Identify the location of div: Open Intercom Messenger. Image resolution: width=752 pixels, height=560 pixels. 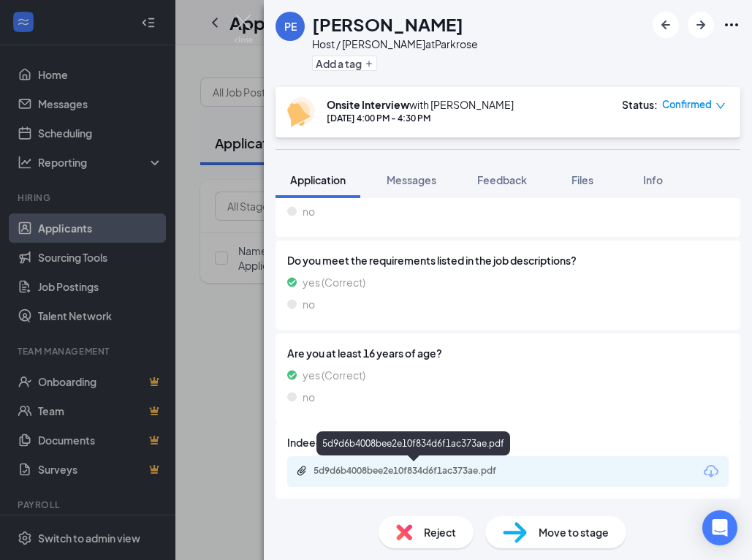
(720, 528).